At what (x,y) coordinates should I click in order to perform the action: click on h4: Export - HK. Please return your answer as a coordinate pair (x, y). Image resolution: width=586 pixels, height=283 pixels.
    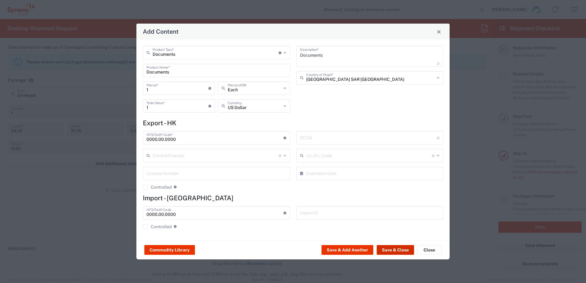
    Looking at the image, I should click on (293, 123).